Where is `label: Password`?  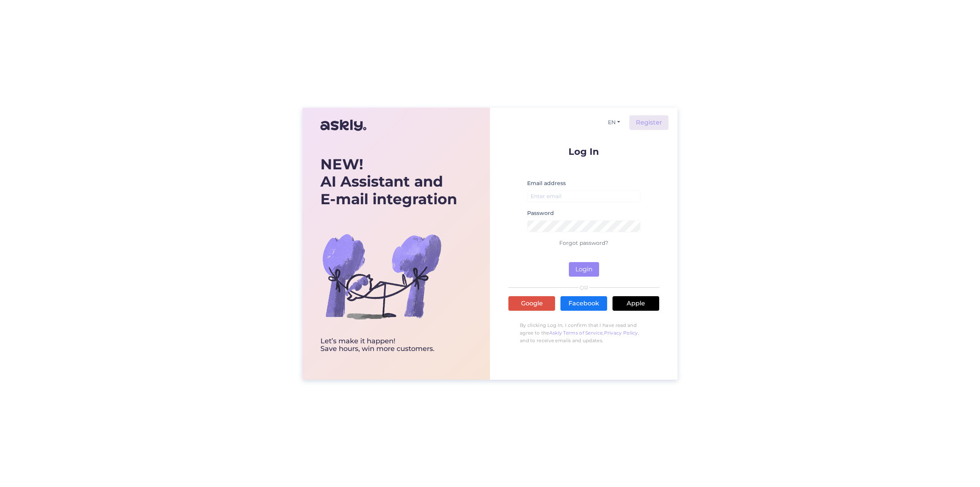
label: Password is located at coordinates (540, 213).